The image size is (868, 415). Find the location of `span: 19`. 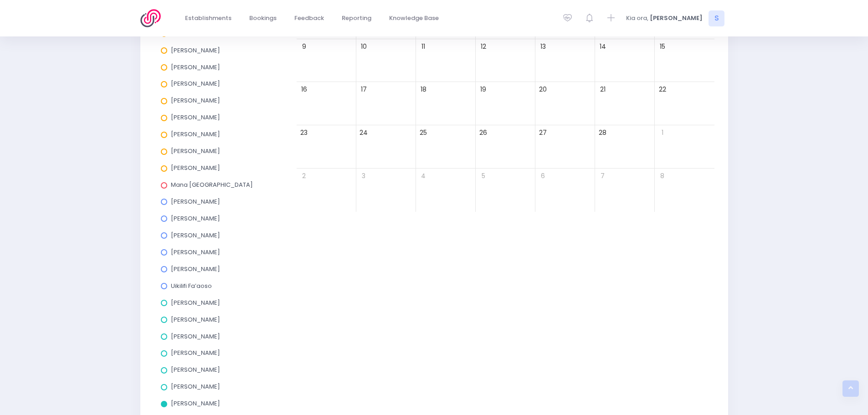

span: 19 is located at coordinates (483, 89).